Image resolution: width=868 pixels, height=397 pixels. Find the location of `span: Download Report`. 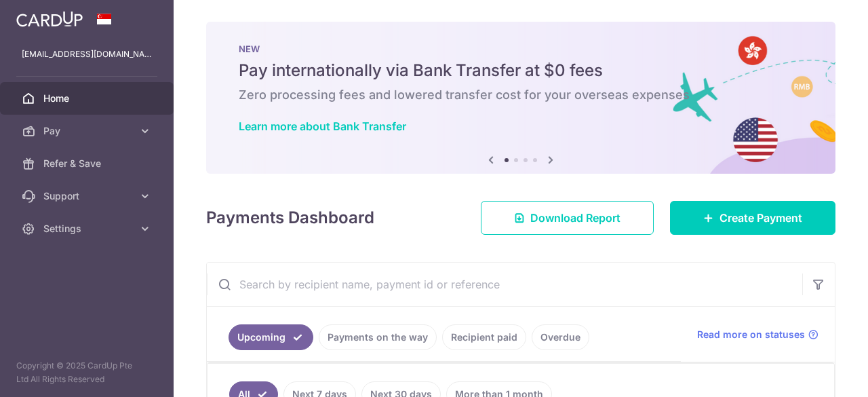

span: Download Report is located at coordinates (575, 217).